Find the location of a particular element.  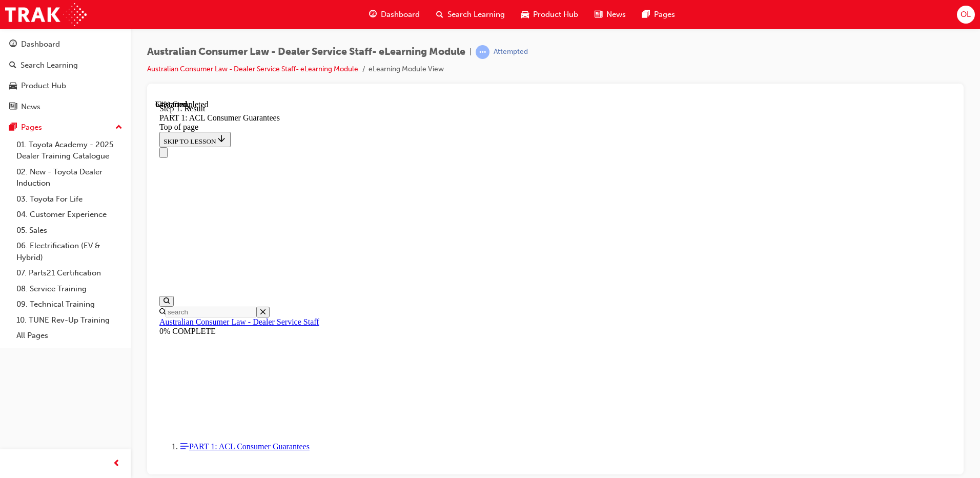

div: News is located at coordinates (31, 107).